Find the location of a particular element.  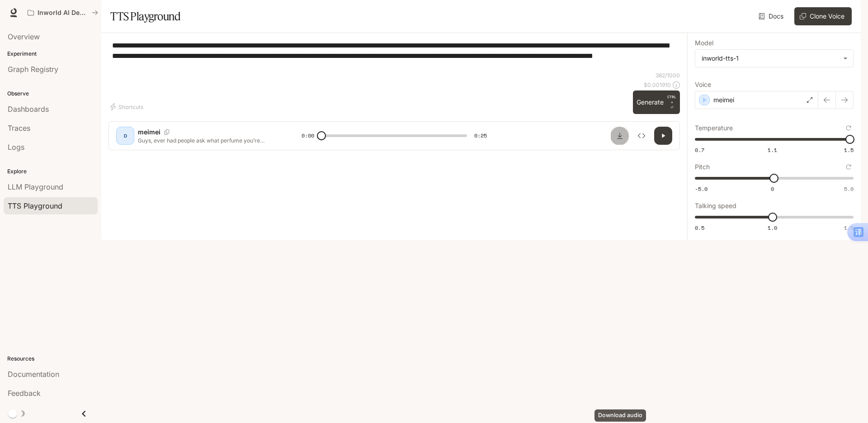

span: 1.0 is located at coordinates (772, 228).